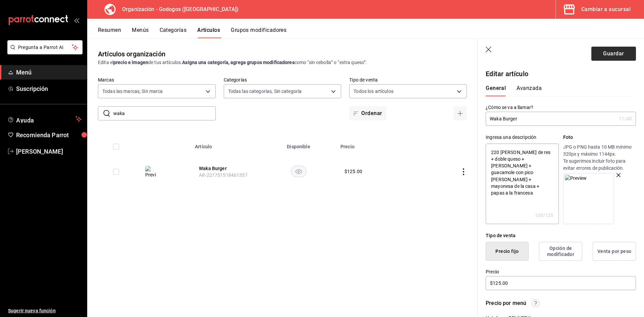 Image resolution: width=644 pixels, height=317 pixels. I want to click on p: Foto, so click(599, 137).